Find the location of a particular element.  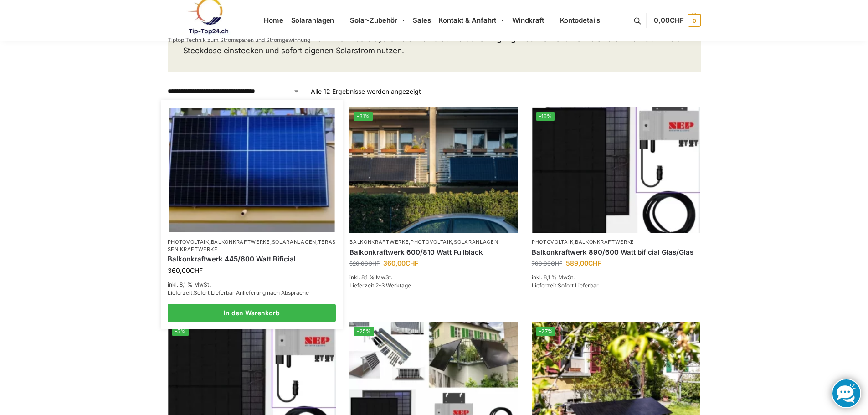

a: Terassen Kraftwerke is located at coordinates (252, 245).